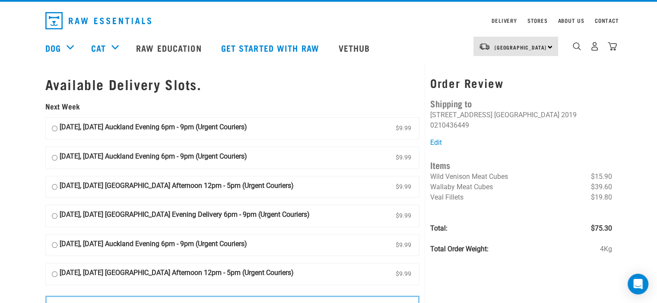 Image resolution: width=657 pixels, height=303 pixels. I want to click on span: Wallaby Meat Cubes, so click(461, 187).